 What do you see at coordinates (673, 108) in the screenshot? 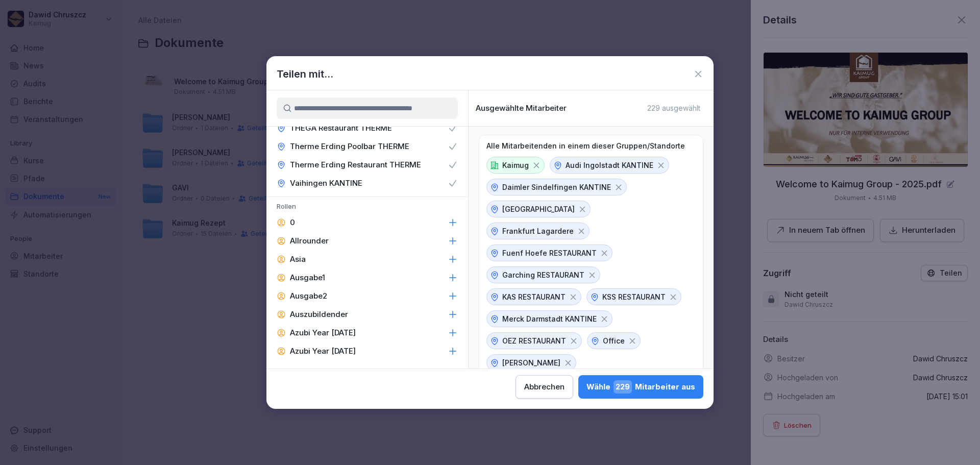
I see `p: 229 ausgewählt` at bounding box center [673, 108].